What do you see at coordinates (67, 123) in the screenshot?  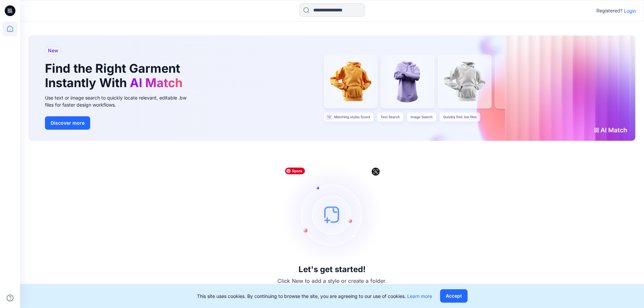 I see `a: Discover more` at bounding box center [67, 123].